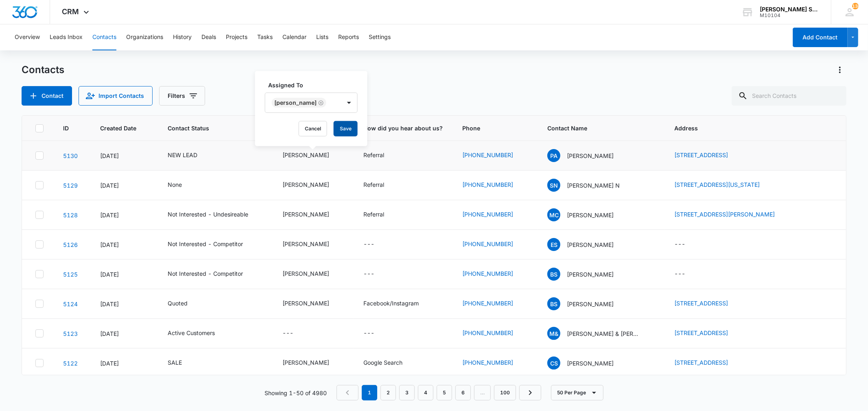 Image resolution: width=868 pixels, height=411 pixels. I want to click on button: History, so click(182, 37).